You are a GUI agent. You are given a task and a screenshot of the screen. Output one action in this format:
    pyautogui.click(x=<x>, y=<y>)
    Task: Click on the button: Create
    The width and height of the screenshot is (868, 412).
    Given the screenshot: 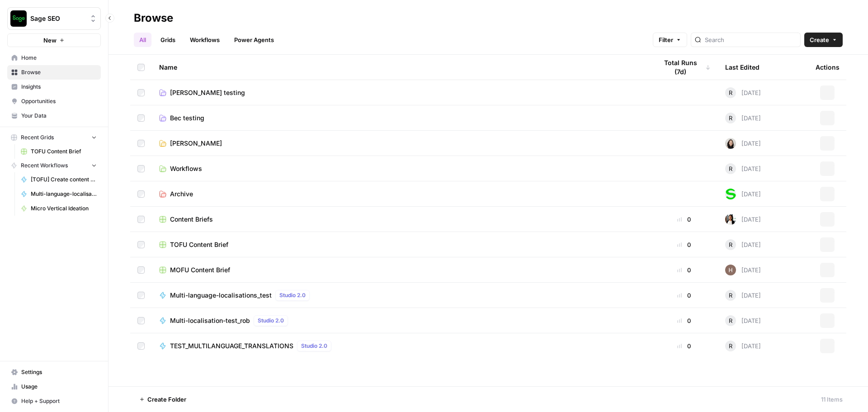 What is the action you would take?
    pyautogui.click(x=824, y=40)
    